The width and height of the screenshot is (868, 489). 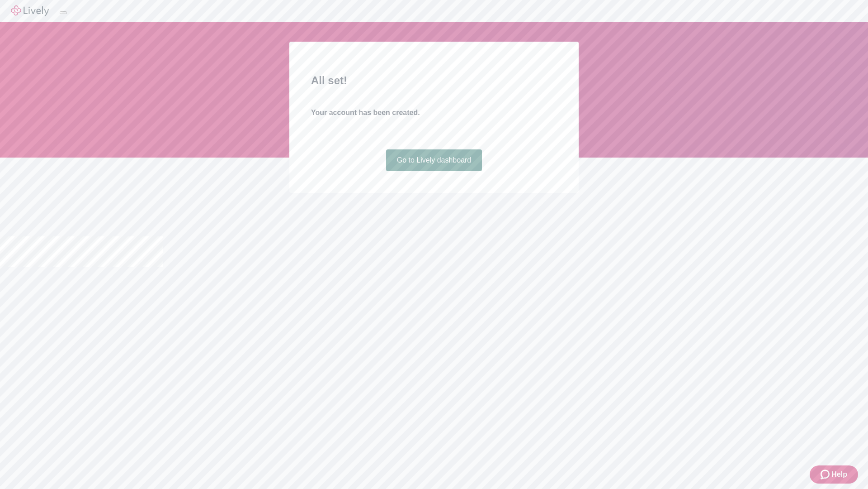 I want to click on button: Zendesk support iconHelp, so click(x=834, y=474).